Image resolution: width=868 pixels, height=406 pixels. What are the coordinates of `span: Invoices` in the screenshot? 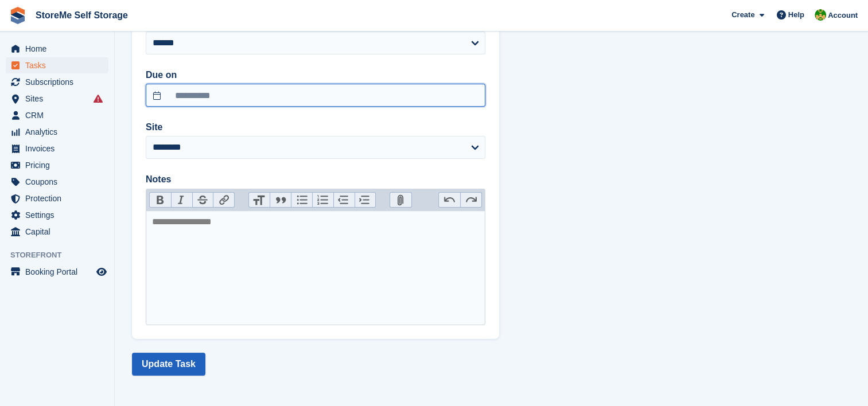 It's located at (59, 148).